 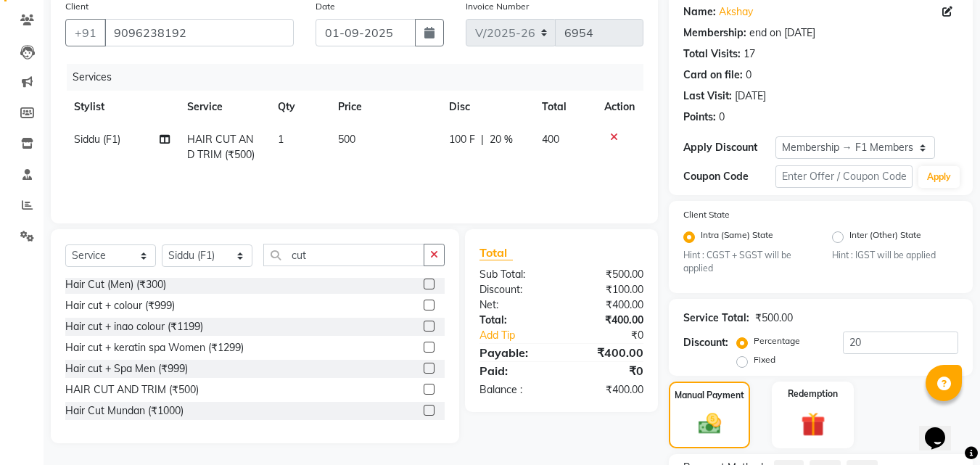 I want to click on div: Hair Cut (Men) (₹300), so click(x=115, y=284).